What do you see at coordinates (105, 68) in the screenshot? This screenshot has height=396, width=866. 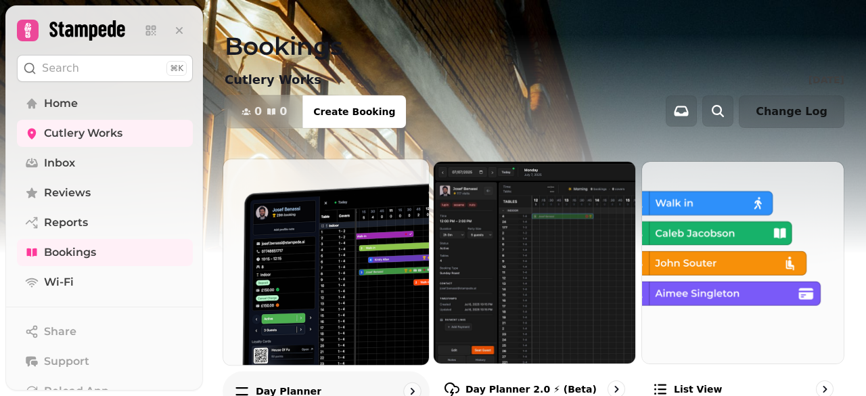 I see `button: Search⌘K` at bounding box center [105, 68].